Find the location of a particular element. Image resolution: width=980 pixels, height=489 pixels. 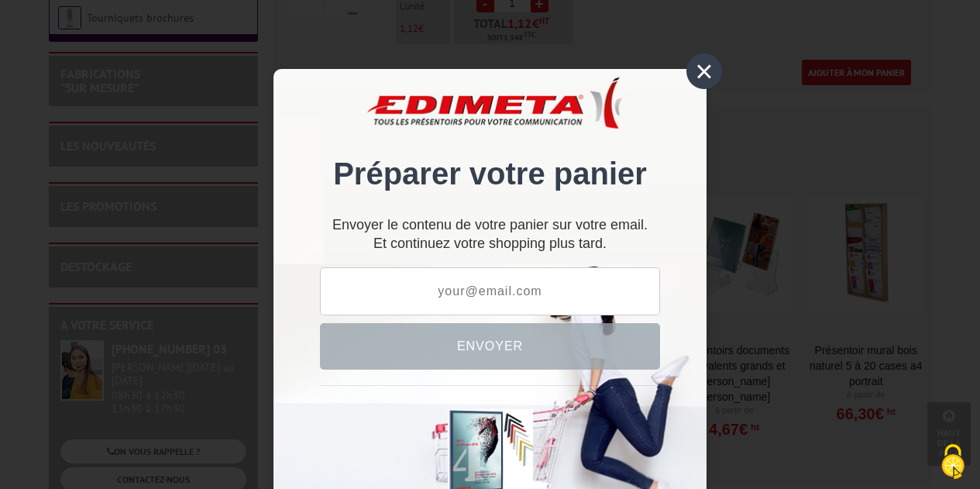

div: Préparer votre panier is located at coordinates (490, 149).